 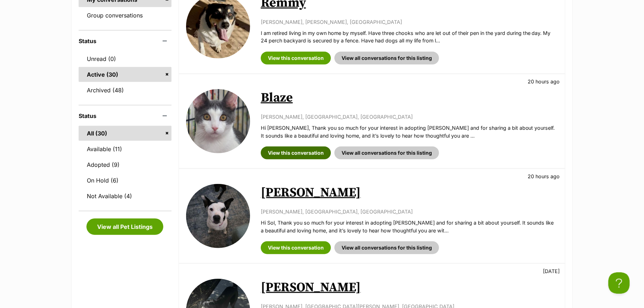 I want to click on img: Blaze, so click(x=218, y=121).